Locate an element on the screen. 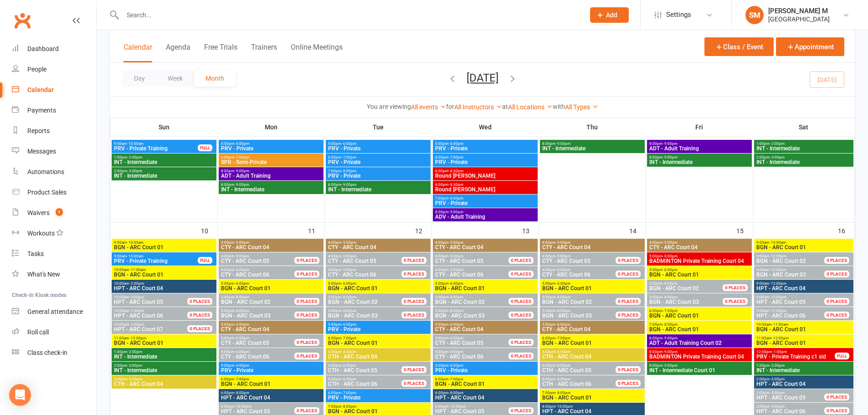 The height and width of the screenshot is (415, 868). div: Reports is located at coordinates (39, 131).